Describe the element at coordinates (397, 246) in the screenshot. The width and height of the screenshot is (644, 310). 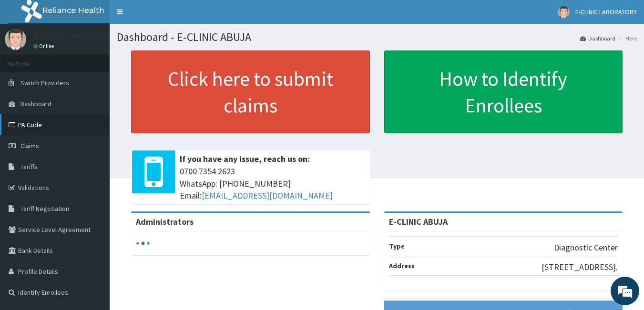
I see `b: Type` at that location.